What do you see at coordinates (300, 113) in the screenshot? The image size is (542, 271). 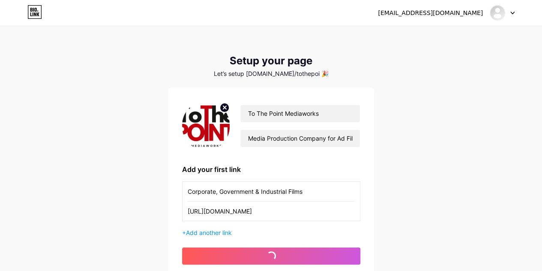 I see `input: Your name` at bounding box center [300, 113].